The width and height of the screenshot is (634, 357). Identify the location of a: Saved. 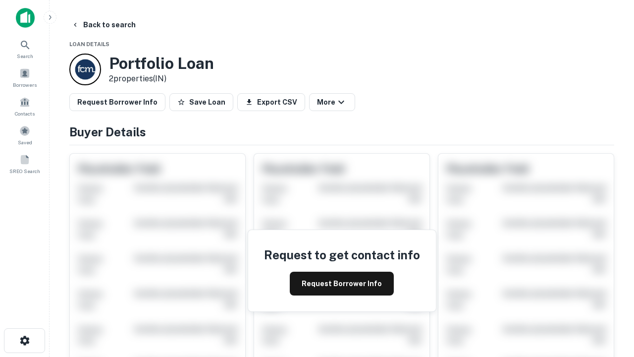
(25, 135).